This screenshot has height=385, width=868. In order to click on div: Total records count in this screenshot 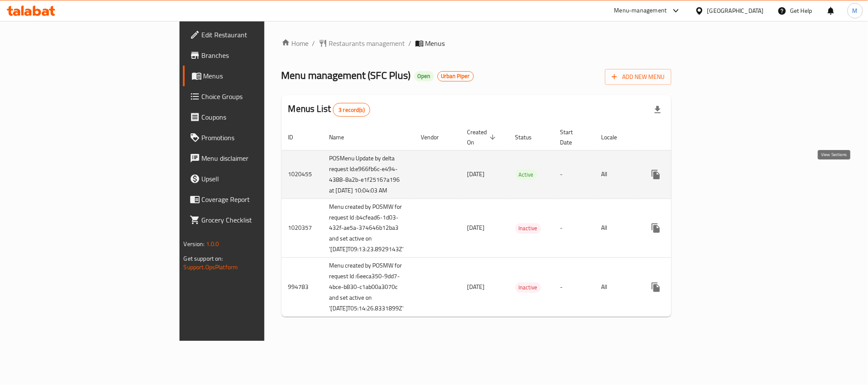, I will do `click(352, 110)`.